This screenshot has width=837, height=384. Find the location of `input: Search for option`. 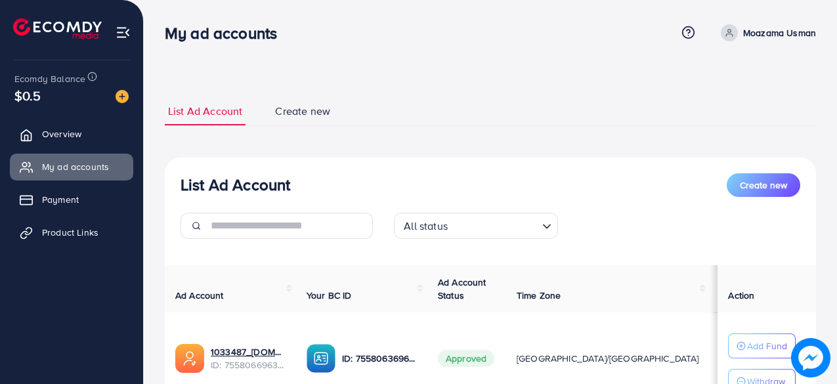

input: Search for option is located at coordinates (494, 225).